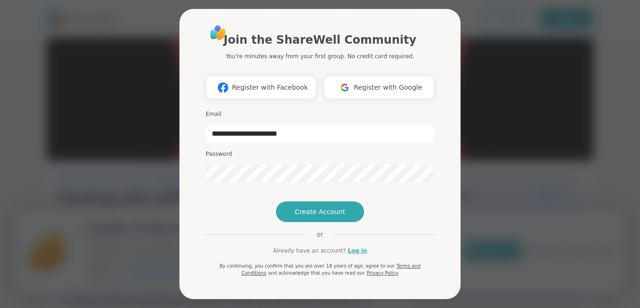 The image size is (640, 308). Describe the element at coordinates (261, 87) in the screenshot. I see `button: Register with Facebook` at that location.